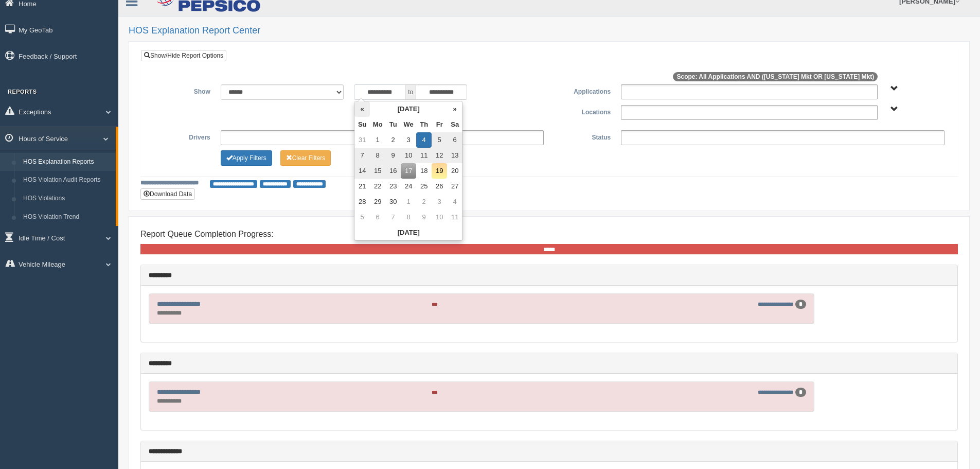 This screenshot has width=980, height=469. I want to click on th: Su, so click(362, 125).